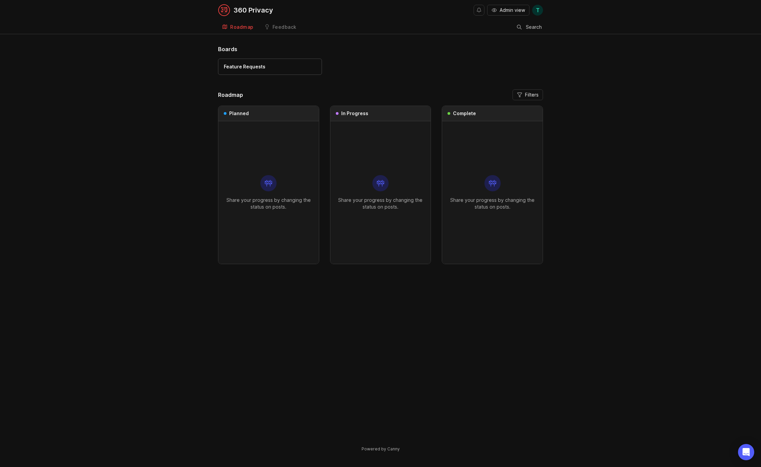  What do you see at coordinates (465, 113) in the screenshot?
I see `h3: Complete` at bounding box center [465, 113].